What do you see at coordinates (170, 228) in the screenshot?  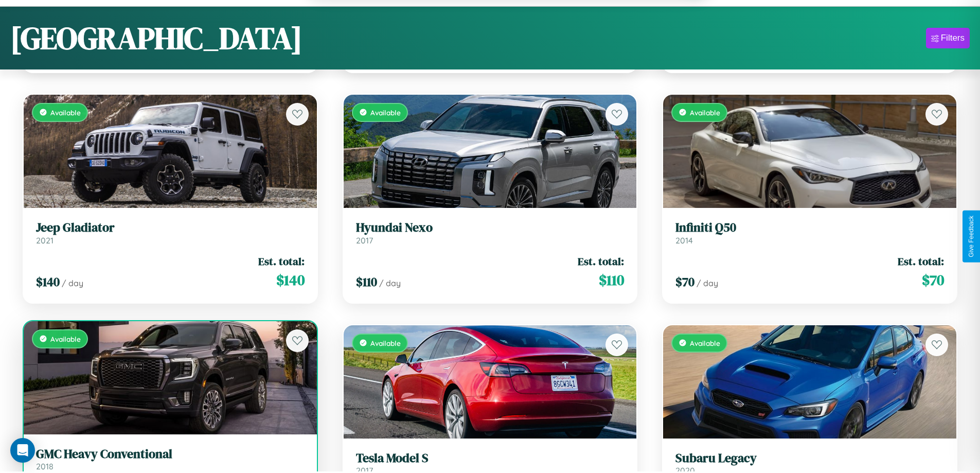 I see `h3: Jeep Gladiator` at bounding box center [170, 228].